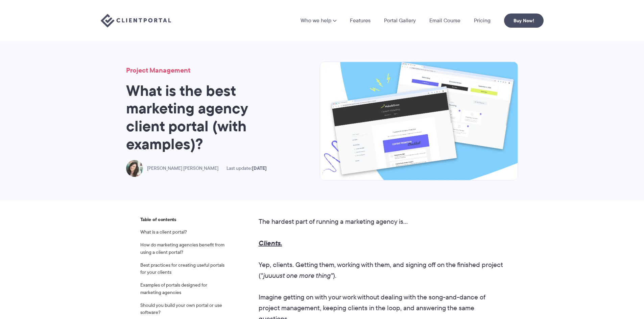 The height and width of the screenshot is (319, 644). I want to click on em: "juuuust one more thing", so click(297, 276).